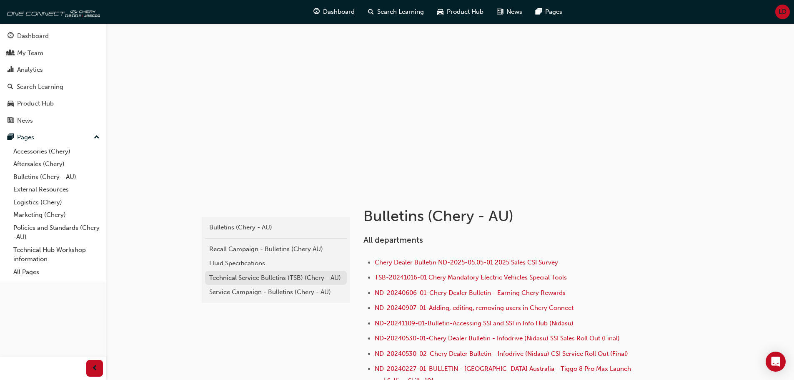 This screenshot has height=380, width=794. I want to click on a: Service Campaign - Bulletins (Chery - AU), so click(276, 292).